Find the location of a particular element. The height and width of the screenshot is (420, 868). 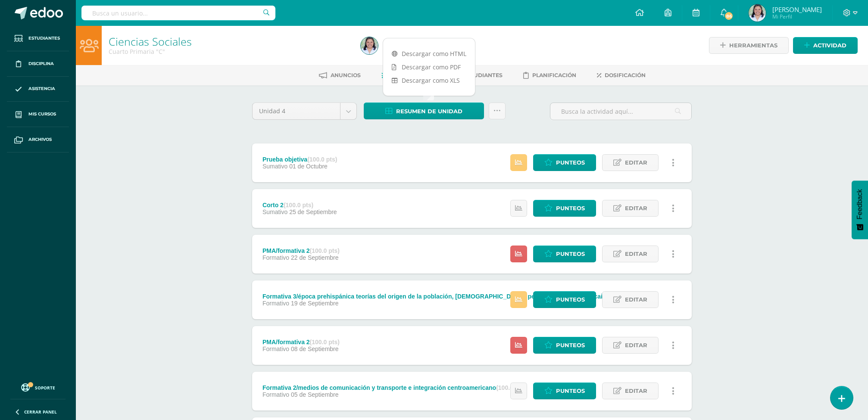

a: Ciencias Sociales is located at coordinates (150, 41).